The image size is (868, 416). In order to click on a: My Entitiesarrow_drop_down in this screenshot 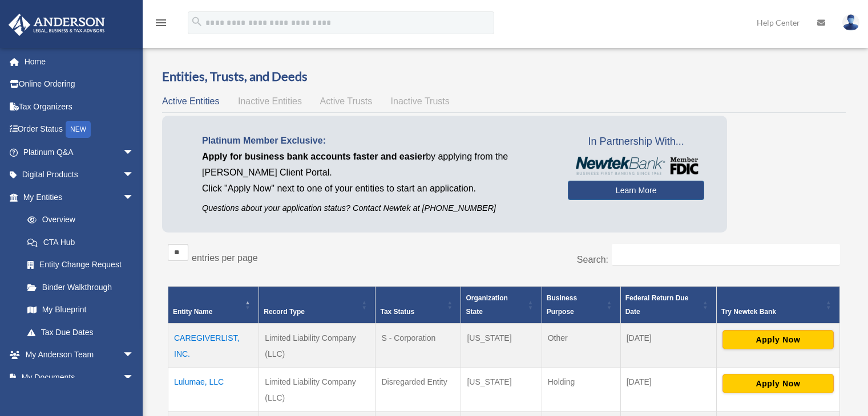, I will do `click(76, 198)`.